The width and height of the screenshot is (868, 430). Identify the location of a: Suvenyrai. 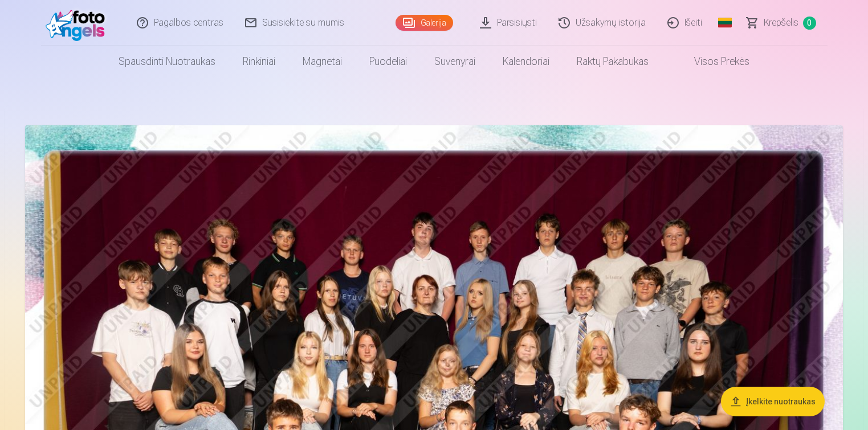
(454, 62).